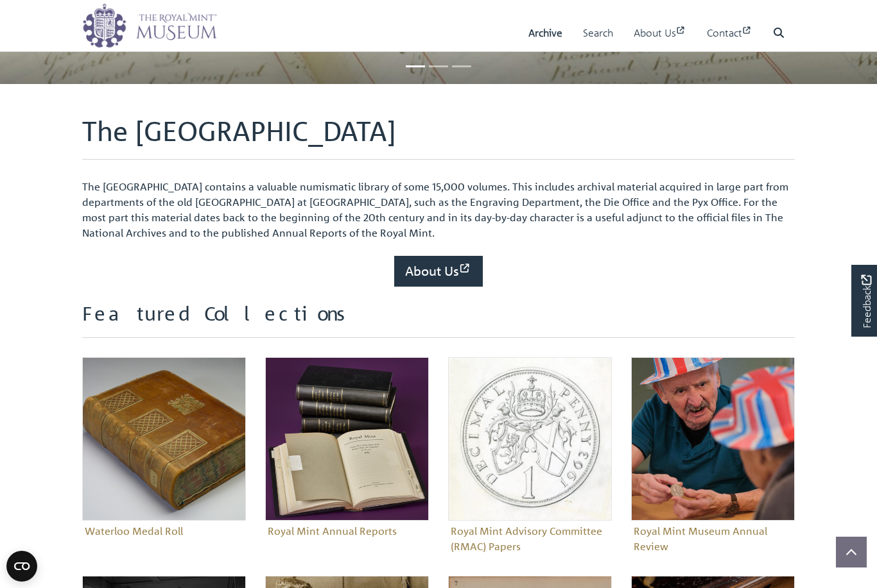 This screenshot has height=588, width=877. What do you see at coordinates (530, 457) in the screenshot?
I see `a: Royal Mint Advisory Committee (RMAC) PapersRoyal Mint Advisory Committee (RMAC) Papers` at bounding box center [530, 457].